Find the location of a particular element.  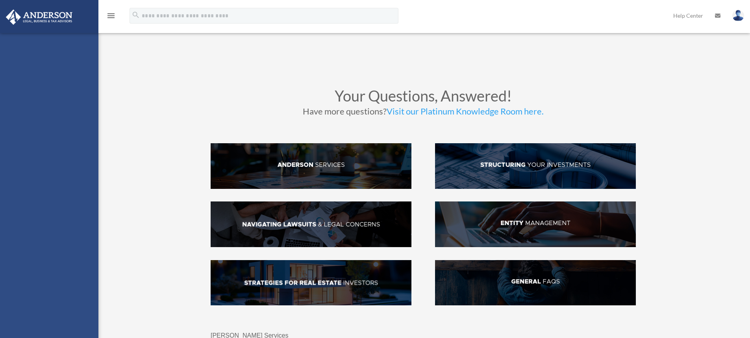

img: StratsRE_hdr is located at coordinates (311, 283).